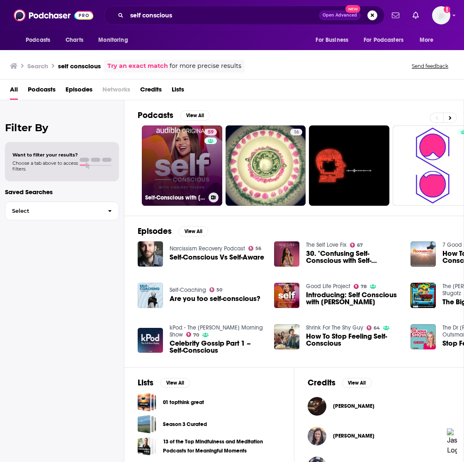 Image resolution: width=464 pixels, height=462 pixels. I want to click on a: 64, so click(373, 328).